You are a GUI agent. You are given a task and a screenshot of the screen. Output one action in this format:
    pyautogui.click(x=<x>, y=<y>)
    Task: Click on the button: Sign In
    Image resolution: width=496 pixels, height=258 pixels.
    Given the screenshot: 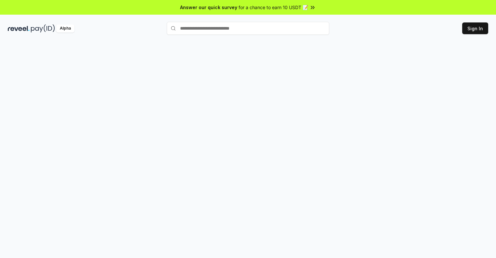 What is the action you would take?
    pyautogui.click(x=475, y=28)
    